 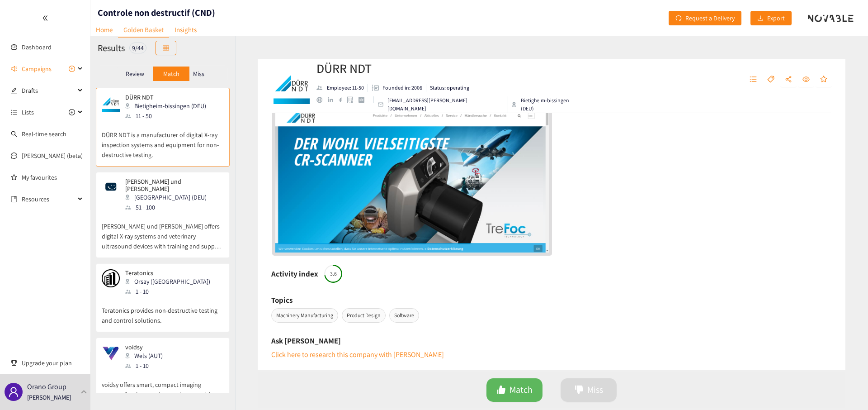 I want to click on p: DÜRR NDT is a manufacturer of digital X-ray inspection systems and equipment for non-destructive ..., so click(x=163, y=140).